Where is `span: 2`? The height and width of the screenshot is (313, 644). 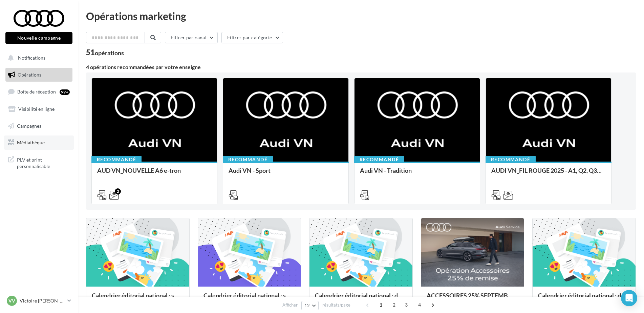
span: 2 is located at coordinates (394, 305).